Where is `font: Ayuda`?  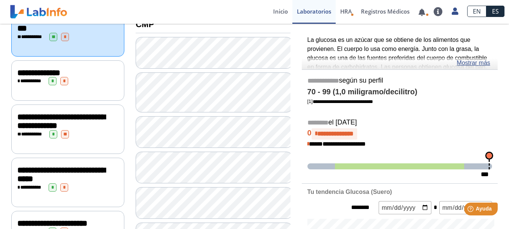
font: Ayuda is located at coordinates (42, 9).